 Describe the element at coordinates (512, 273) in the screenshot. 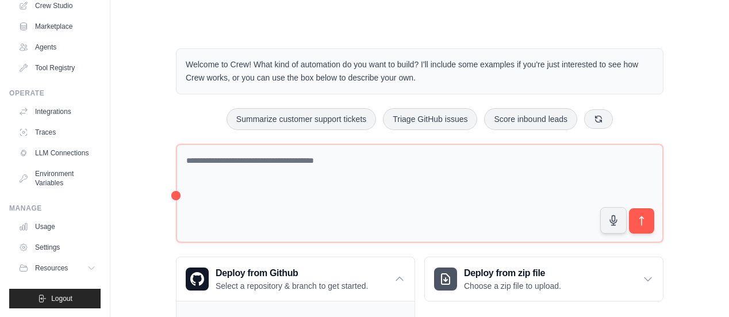

I see `h3: Deploy from zip file` at that location.